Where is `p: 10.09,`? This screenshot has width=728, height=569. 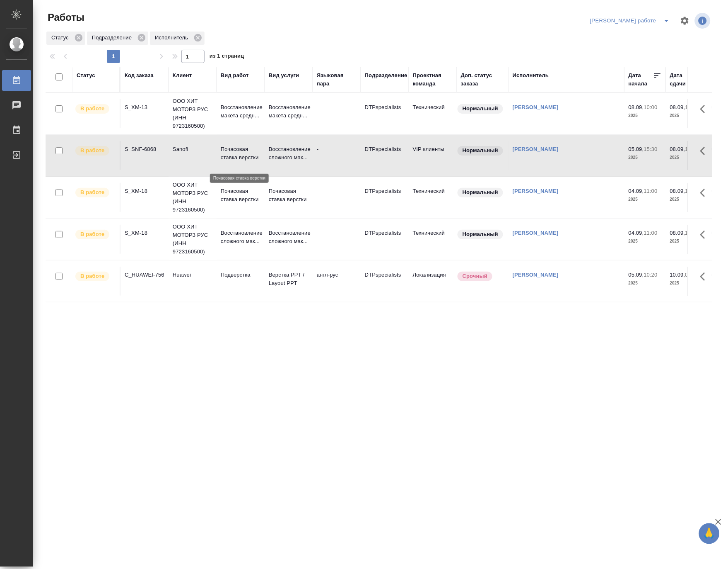 p: 10.09, is located at coordinates (678, 275).